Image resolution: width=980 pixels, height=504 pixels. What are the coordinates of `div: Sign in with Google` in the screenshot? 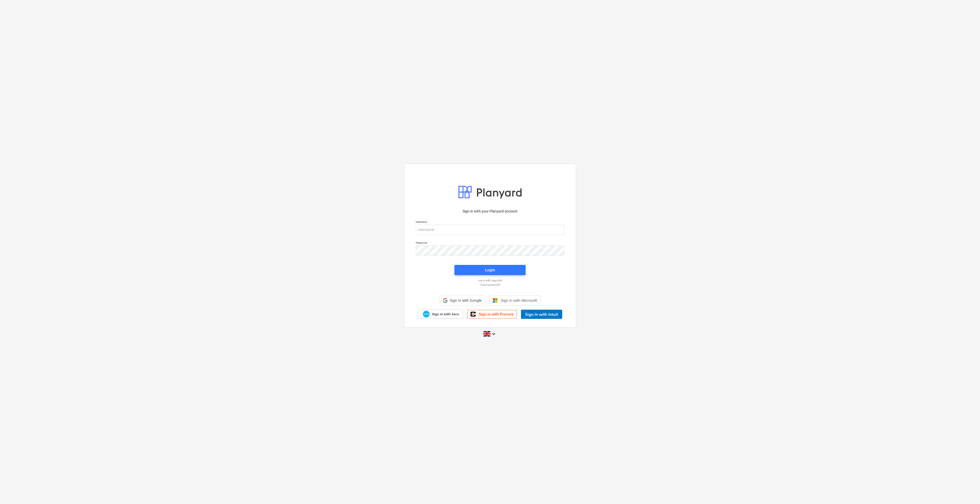 It's located at (462, 301).